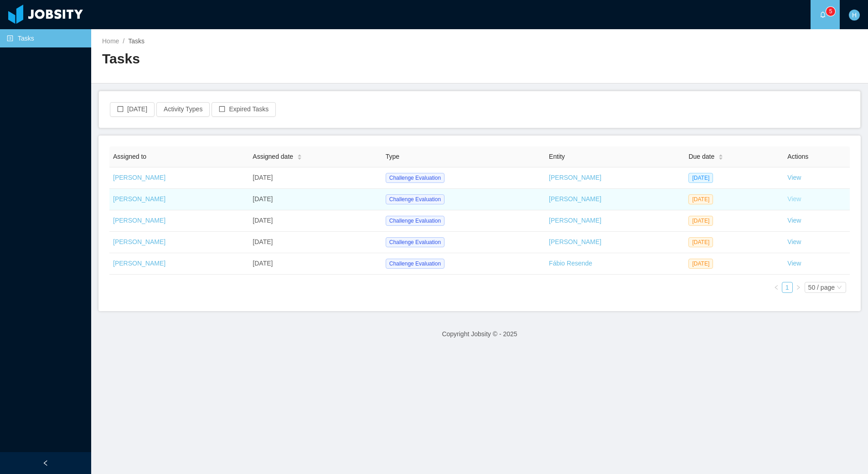 This screenshot has width=868, height=474. I want to click on a: Fábio Resende, so click(571, 263).